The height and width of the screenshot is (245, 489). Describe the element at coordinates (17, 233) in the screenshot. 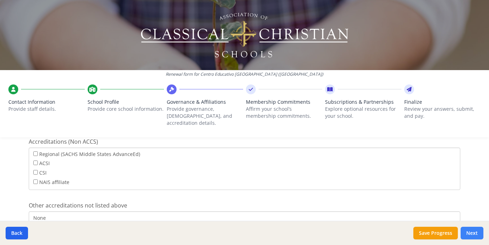

I see `button: Back` at that location.